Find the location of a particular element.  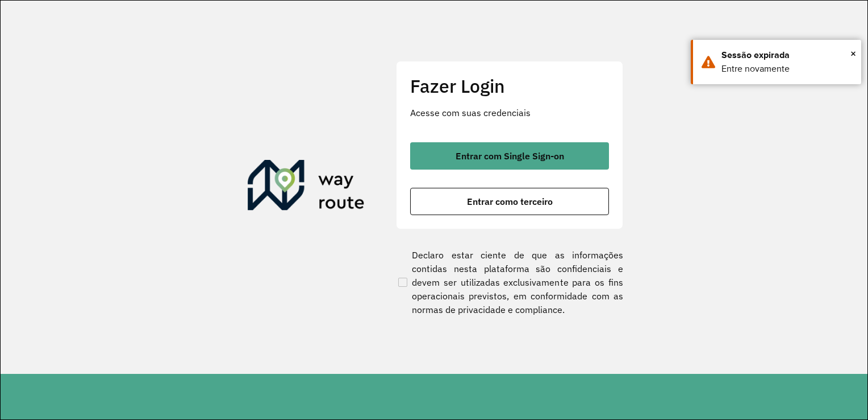

label: Declaro estar ciente de que as informações contidas nesta plataforma são confidenciais e devem se... is located at coordinates (510, 282).